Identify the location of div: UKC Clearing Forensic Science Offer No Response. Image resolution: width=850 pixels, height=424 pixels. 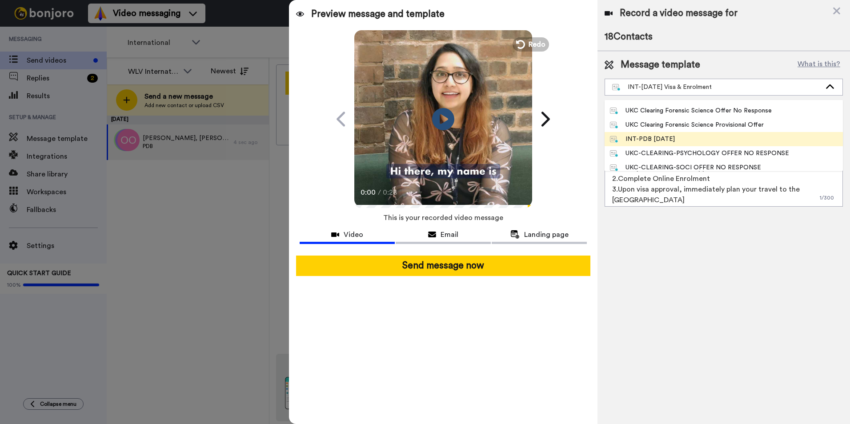
(691, 111).